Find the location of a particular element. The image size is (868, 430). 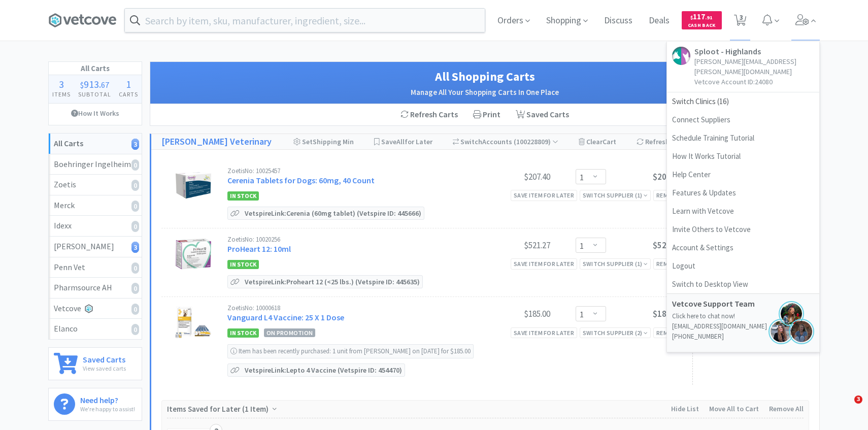

span: 913 is located at coordinates (91, 84).